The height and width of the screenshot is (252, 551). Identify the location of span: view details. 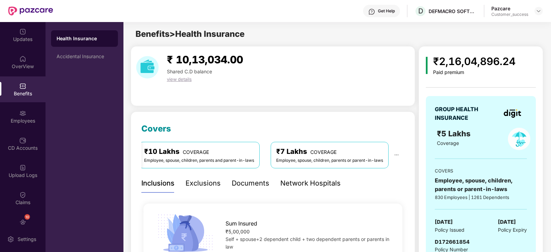
(179, 79).